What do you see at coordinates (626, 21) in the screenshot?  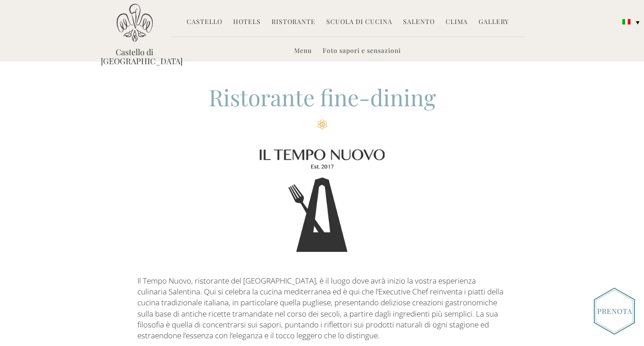 I see `img: Italiano` at bounding box center [626, 21].